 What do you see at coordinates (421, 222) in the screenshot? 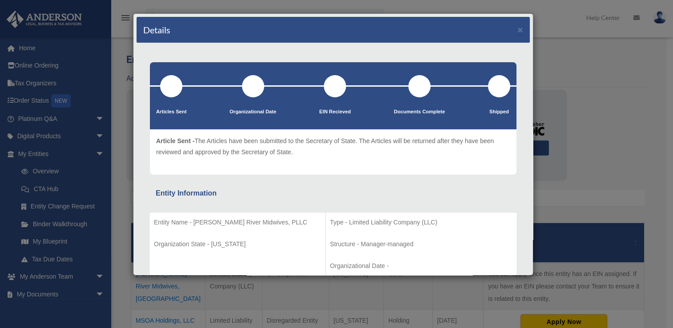
I see `p: Type - Limited Liability Company (LLC)` at bounding box center [421, 222].